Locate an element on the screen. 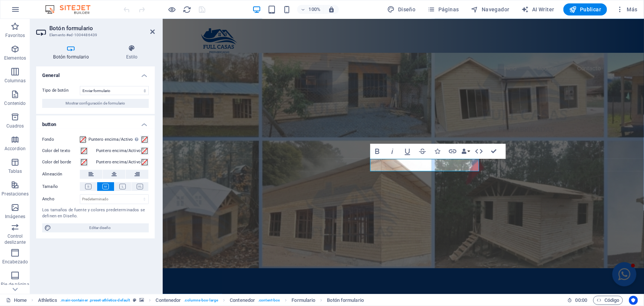 The image size is (644, 306). h3: Elemento #ed-1004486439 is located at coordinates (94, 35).